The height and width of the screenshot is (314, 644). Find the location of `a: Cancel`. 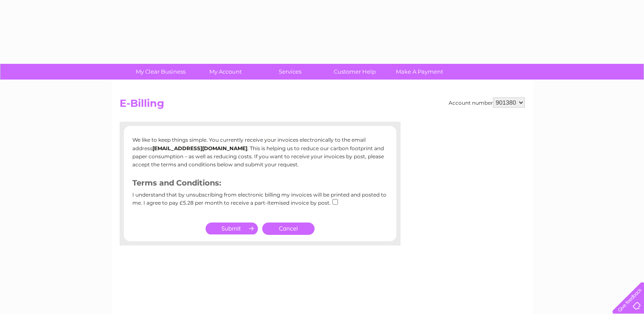

a: Cancel is located at coordinates (288, 229).